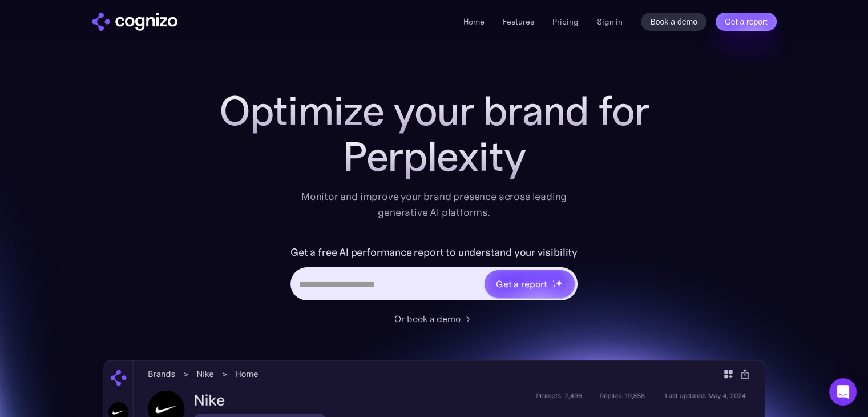 Image resolution: width=868 pixels, height=417 pixels. I want to click on a: Get a report, so click(746, 21).